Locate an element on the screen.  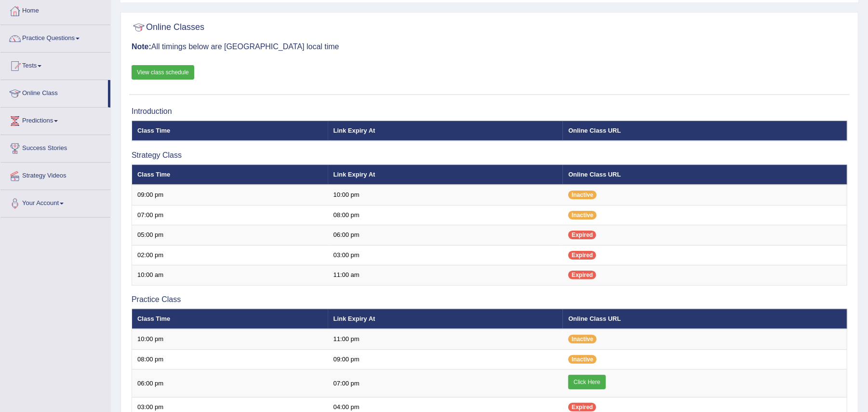
b: Note: is located at coordinates (141, 46).